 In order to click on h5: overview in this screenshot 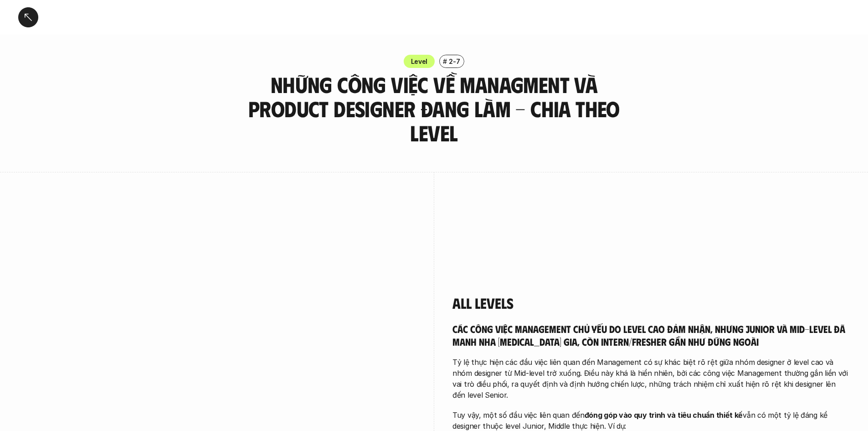, I will do `click(500, 216)`.